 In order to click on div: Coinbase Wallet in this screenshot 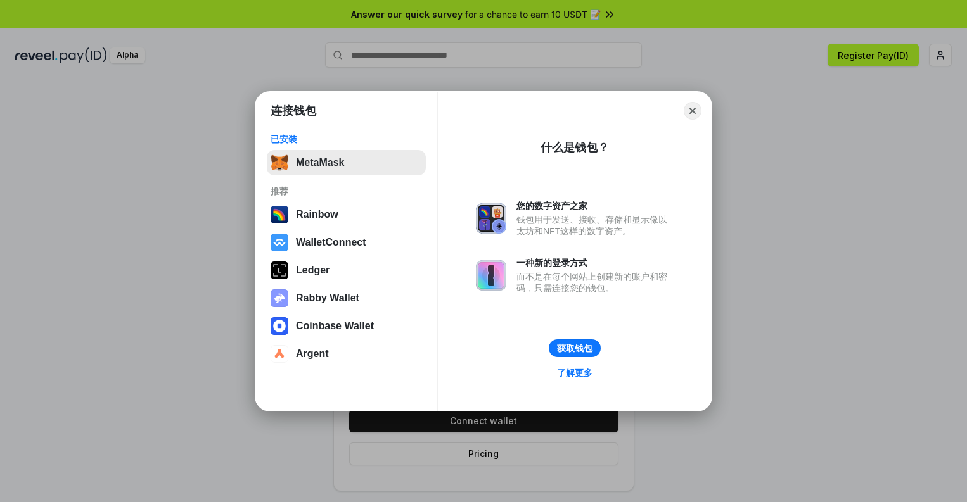, I will do `click(334, 326)`.